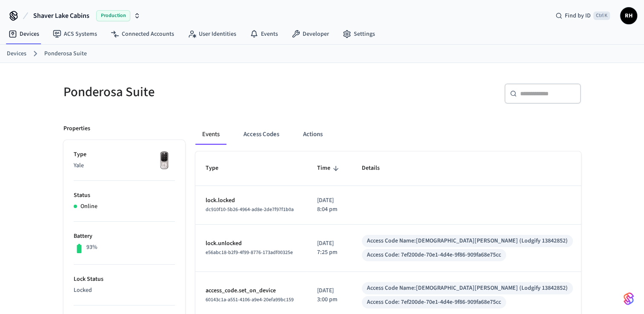 The image size is (644, 314). I want to click on a: ACS Systems, so click(75, 34).